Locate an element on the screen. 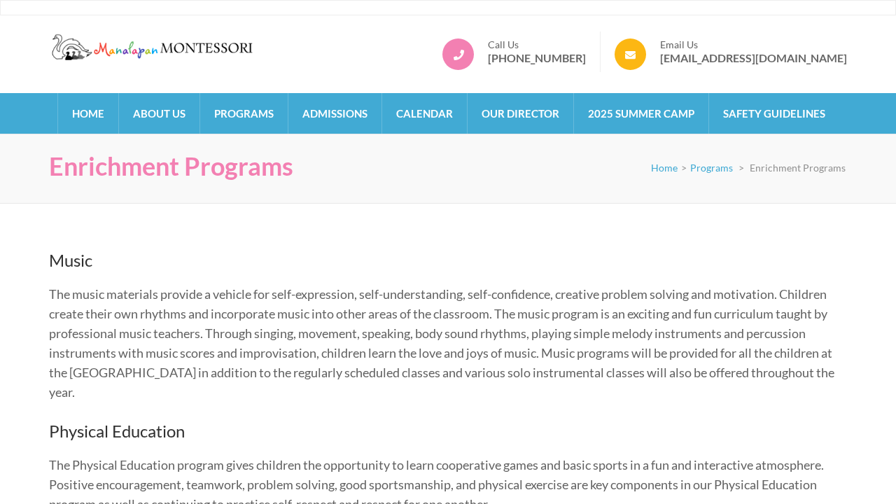  h4: Music is located at coordinates (442, 260).